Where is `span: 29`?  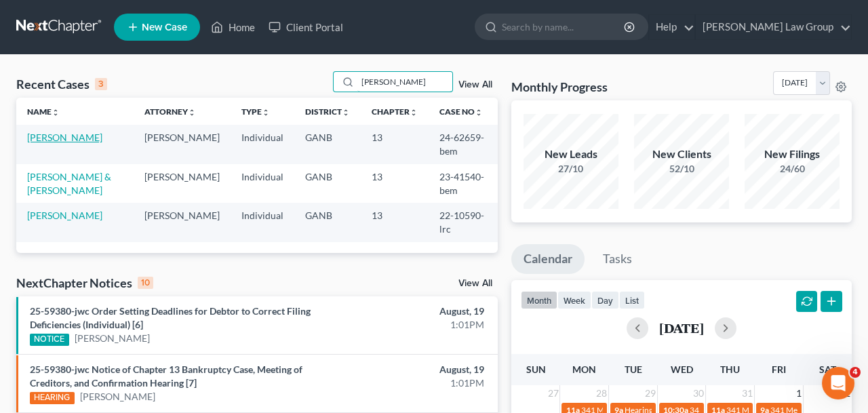
span: 29 is located at coordinates (650, 393).